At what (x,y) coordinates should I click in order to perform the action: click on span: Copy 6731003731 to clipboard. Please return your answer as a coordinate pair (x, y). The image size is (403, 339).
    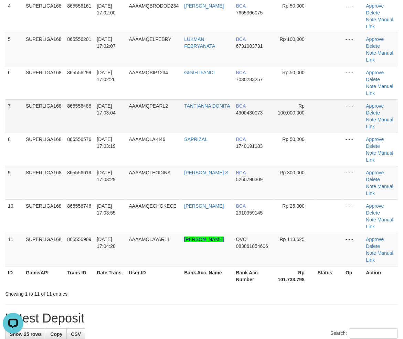
    Looking at the image, I should click on (249, 46).